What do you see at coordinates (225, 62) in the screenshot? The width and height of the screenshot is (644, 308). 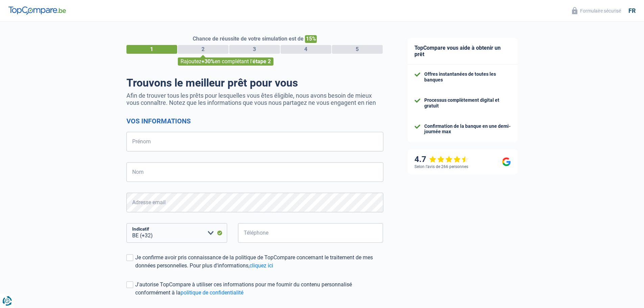 I see `div: Rajoutez en complétant l'` at bounding box center [225, 62].